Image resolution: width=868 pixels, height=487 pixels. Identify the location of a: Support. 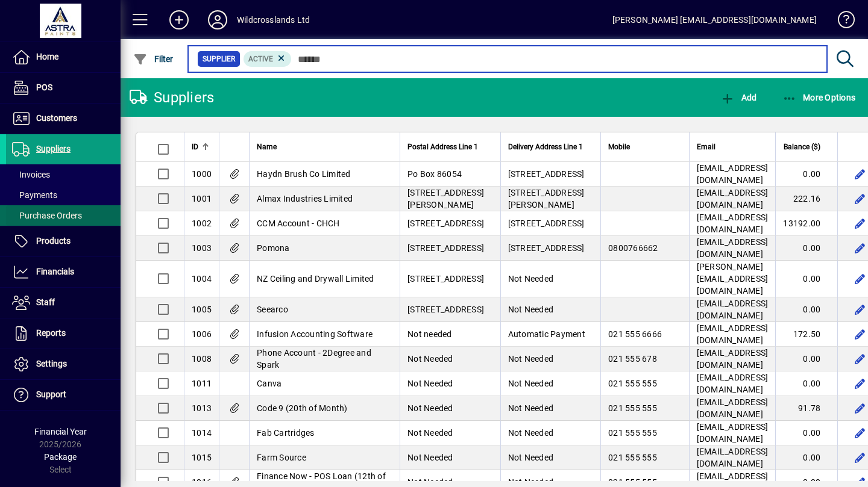
(63, 395).